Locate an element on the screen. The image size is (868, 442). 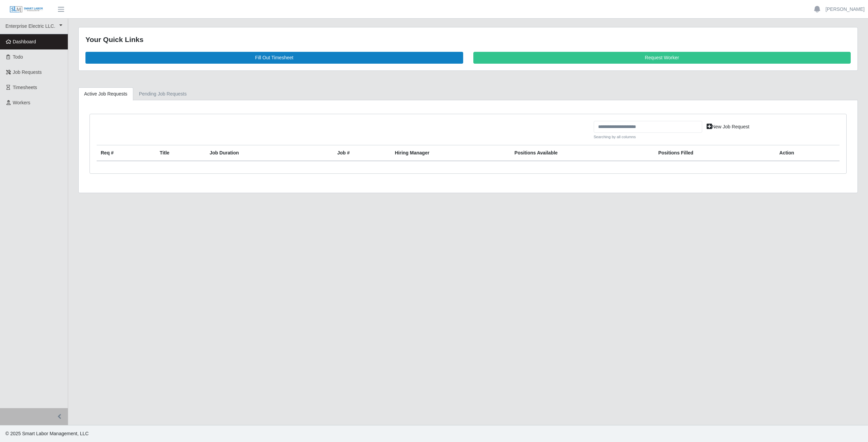
a: Pending Job Requests is located at coordinates (163, 94).